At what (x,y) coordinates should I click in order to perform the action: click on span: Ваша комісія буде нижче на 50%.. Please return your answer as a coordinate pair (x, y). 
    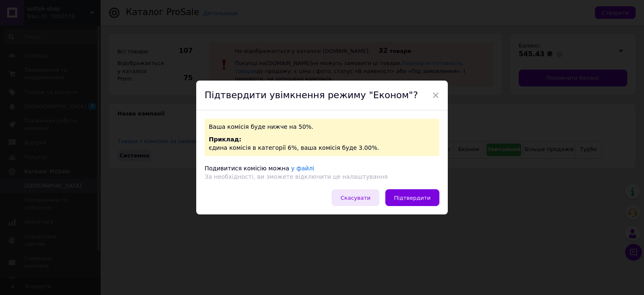
    Looking at the image, I should click on (261, 127).